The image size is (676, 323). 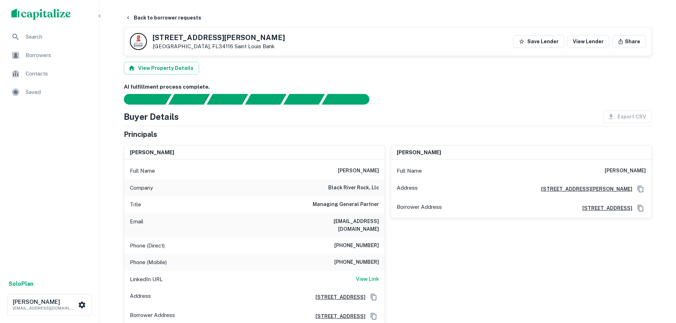 What do you see at coordinates (163, 18) in the screenshot?
I see `button: Back to borrower requests` at bounding box center [163, 18].